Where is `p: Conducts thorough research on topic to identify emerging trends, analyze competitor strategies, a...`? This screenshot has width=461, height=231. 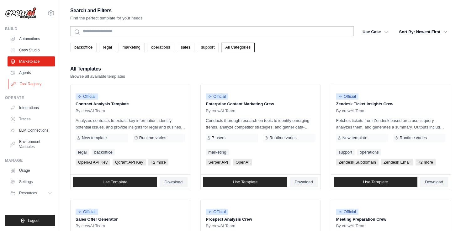 p: Conducts thorough research on topic to identify emerging trends, analyze competitor strategies, a... is located at coordinates (260, 124).